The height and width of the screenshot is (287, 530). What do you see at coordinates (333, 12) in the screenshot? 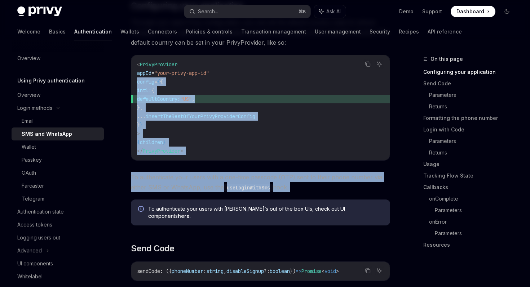
I see `span: Ask AI` at bounding box center [333, 12].